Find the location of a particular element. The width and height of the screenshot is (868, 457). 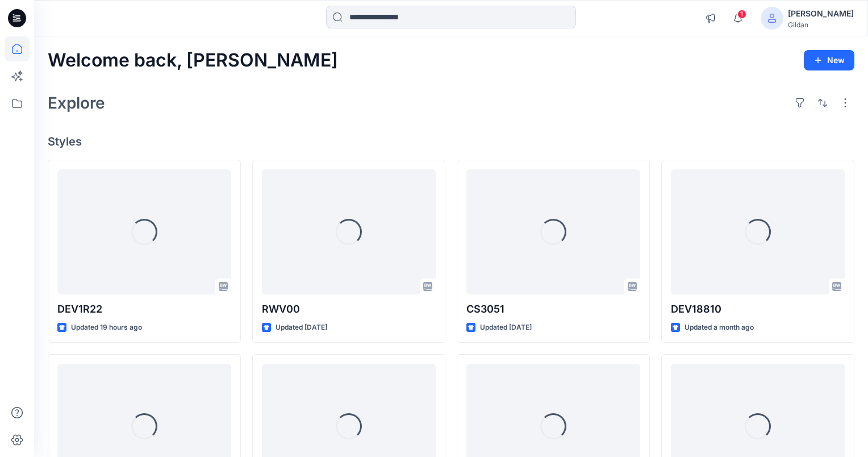

p: Updated a month ago is located at coordinates (719, 328).